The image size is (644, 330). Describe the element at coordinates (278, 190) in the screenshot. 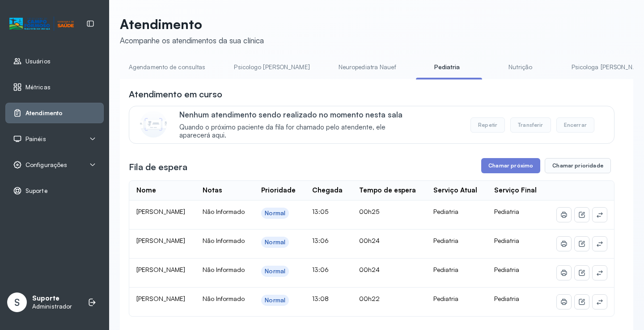

I see `div: Prioridade` at that location.